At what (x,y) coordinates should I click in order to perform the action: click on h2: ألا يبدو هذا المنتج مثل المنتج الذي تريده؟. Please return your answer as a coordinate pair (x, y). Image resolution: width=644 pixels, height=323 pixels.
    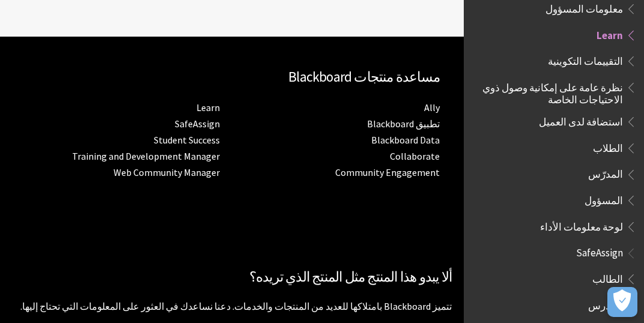
    Looking at the image, I should click on (232, 276).